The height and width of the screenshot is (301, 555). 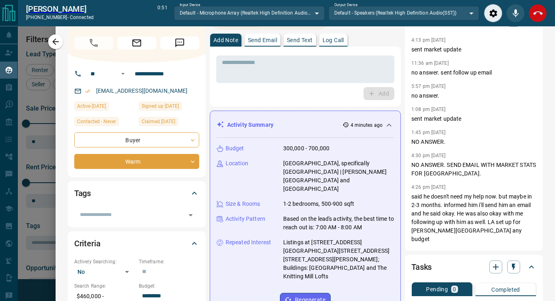 I want to click on p: Repeated Interest, so click(x=248, y=243).